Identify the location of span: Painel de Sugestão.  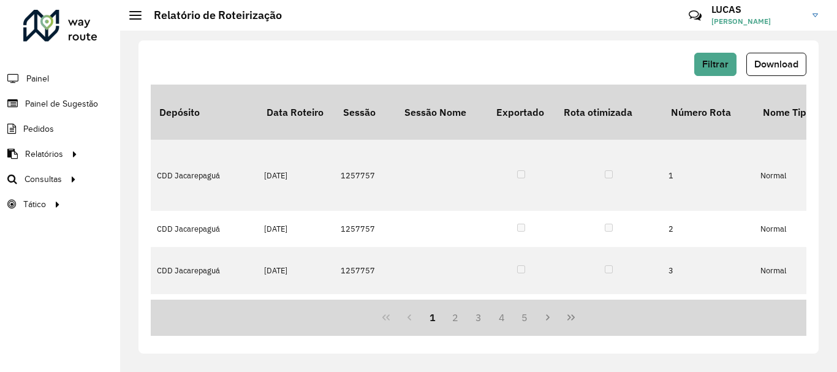
(61, 104).